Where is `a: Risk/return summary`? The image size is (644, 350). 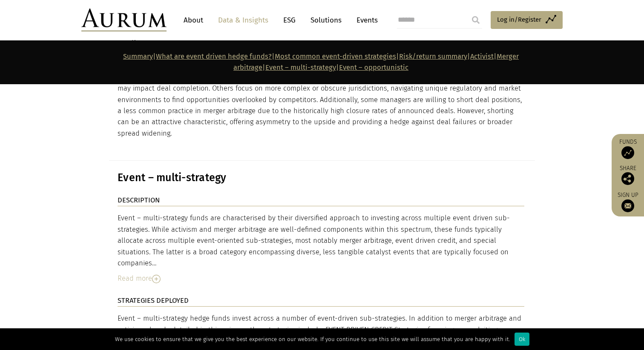 a: Risk/return summary is located at coordinates (433, 56).